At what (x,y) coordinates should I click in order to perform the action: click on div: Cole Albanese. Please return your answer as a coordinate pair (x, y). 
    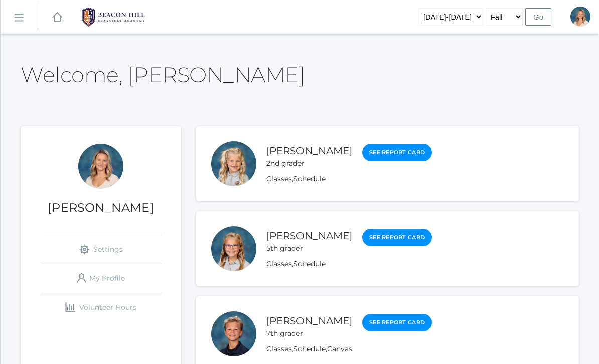
    Looking at the image, I should click on (234, 334).